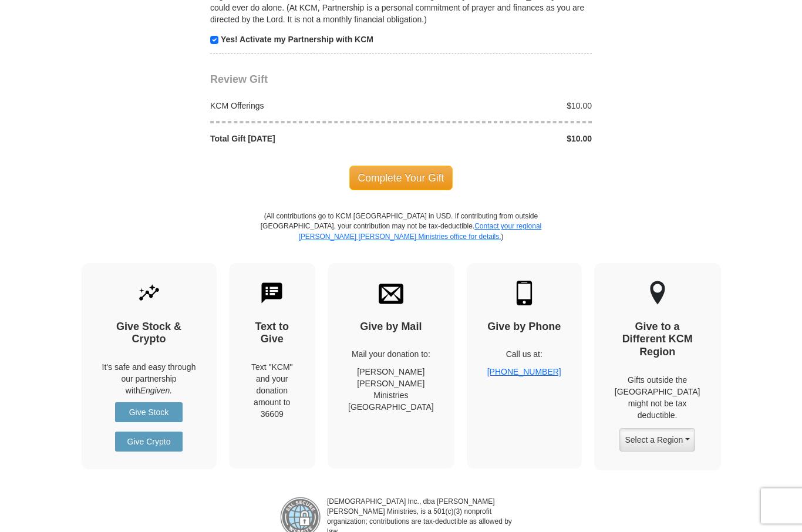 The height and width of the screenshot is (532, 802). I want to click on p: Mail your donation to:, so click(391, 355).